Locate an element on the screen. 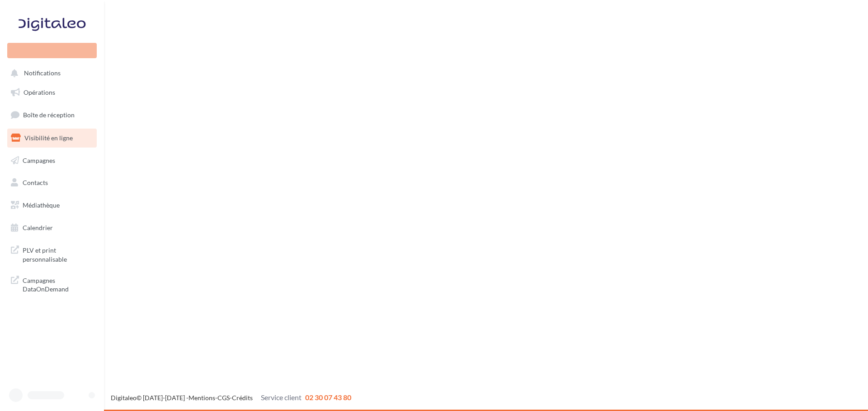 The width and height of the screenshot is (868, 411). span: 02 30 07 43 80 is located at coordinates (328, 397).